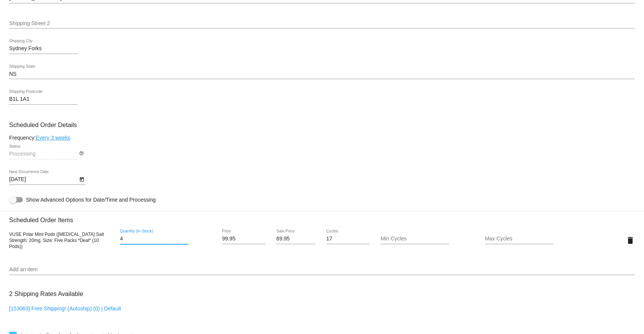  What do you see at coordinates (53, 138) in the screenshot?
I see `a: Every 3 weeks` at bounding box center [53, 138].